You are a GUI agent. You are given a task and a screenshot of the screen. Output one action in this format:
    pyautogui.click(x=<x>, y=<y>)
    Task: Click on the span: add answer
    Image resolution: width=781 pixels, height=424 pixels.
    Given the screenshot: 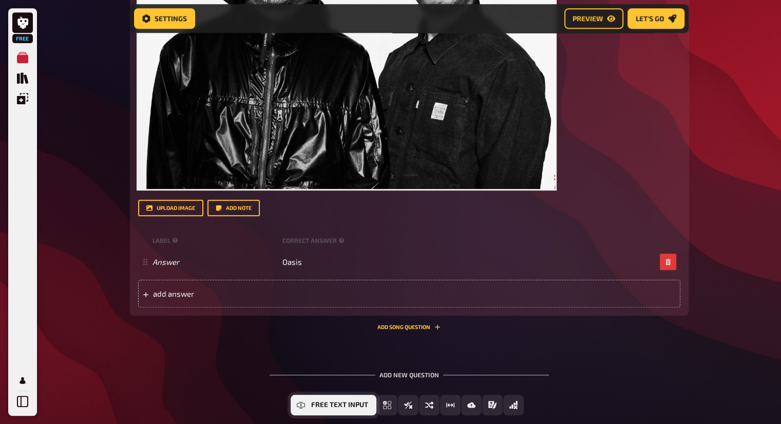 What is the action you would take?
    pyautogui.click(x=233, y=294)
    